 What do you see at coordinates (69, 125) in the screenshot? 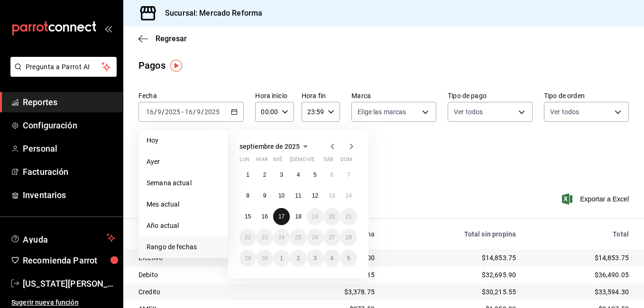
I see `span: Configuración` at bounding box center [69, 125].